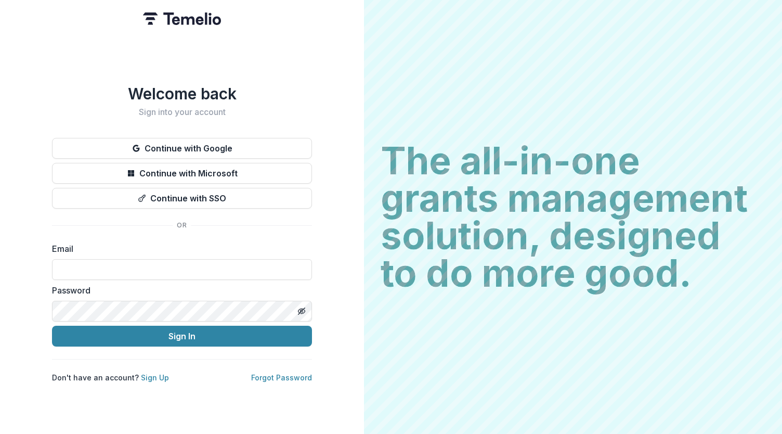 The image size is (782, 434). I want to click on h1: Welcome back, so click(182, 94).